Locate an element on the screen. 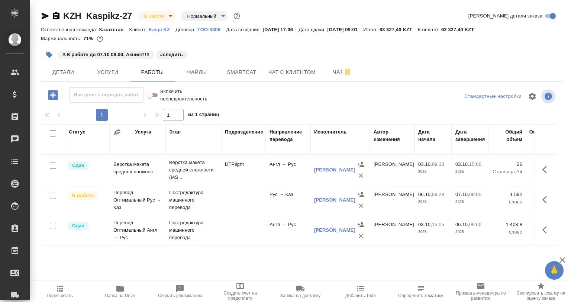 This screenshot has height=302, width=571. span: Услуги is located at coordinates (108, 72).